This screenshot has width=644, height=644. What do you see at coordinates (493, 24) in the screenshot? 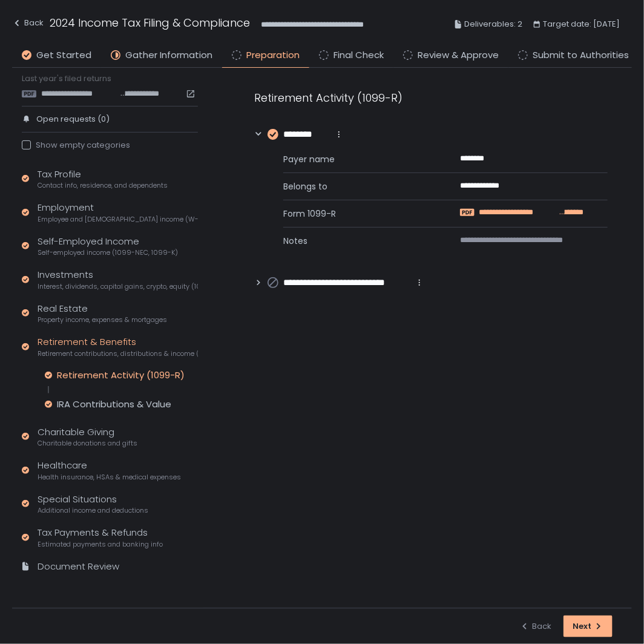
I see `span: Deliverables: 2` at bounding box center [493, 24].